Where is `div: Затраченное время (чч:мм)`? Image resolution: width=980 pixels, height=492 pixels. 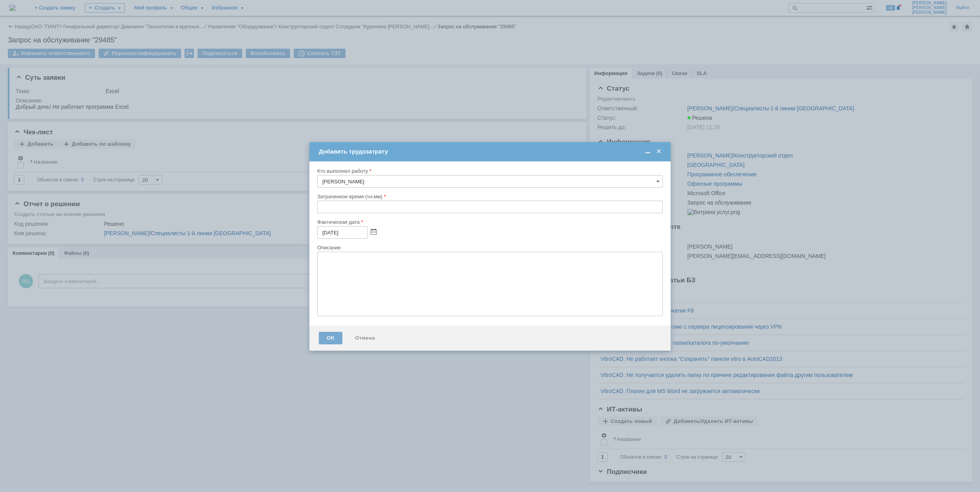
div: Затраченное время (чч:мм) is located at coordinates (490, 196).